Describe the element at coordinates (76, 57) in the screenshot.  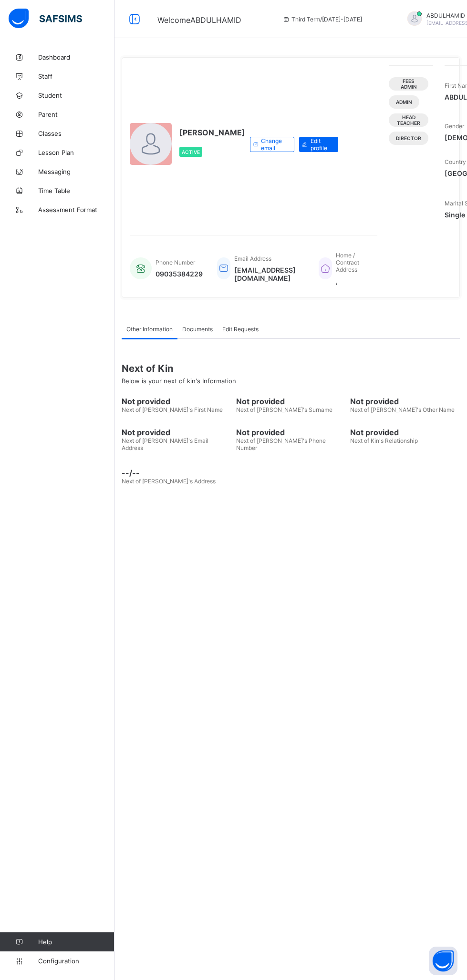
I see `span: Dashboard` at that location.